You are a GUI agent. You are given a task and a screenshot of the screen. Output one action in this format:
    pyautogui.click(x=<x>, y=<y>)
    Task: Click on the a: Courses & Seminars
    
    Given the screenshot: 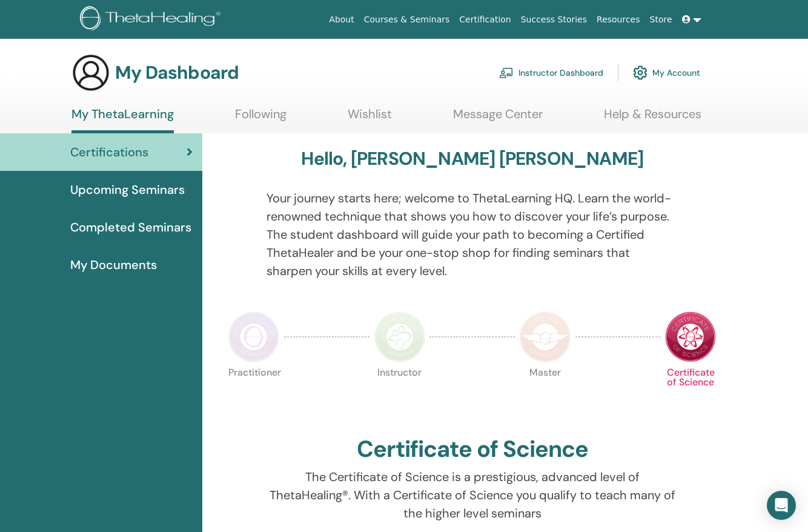 What is the action you would take?
    pyautogui.click(x=407, y=19)
    